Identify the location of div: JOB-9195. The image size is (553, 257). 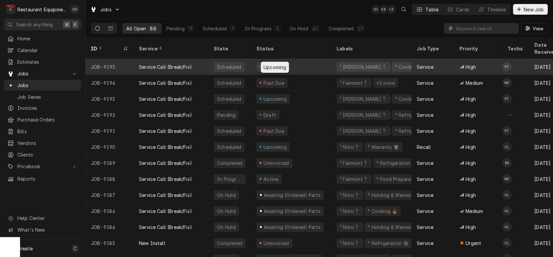
(109, 67).